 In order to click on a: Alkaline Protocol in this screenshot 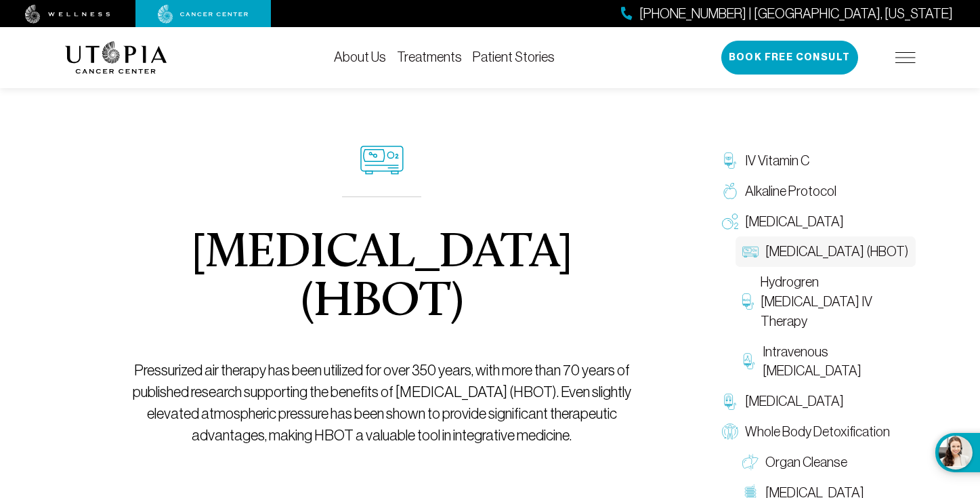, I will do `click(816, 191)`.